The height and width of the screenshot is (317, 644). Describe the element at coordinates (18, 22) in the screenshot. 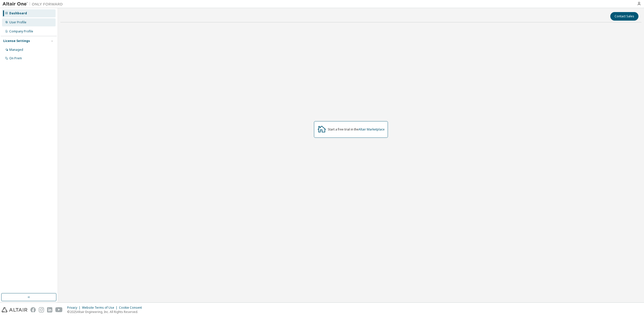

I see `div: User Profile` at that location.